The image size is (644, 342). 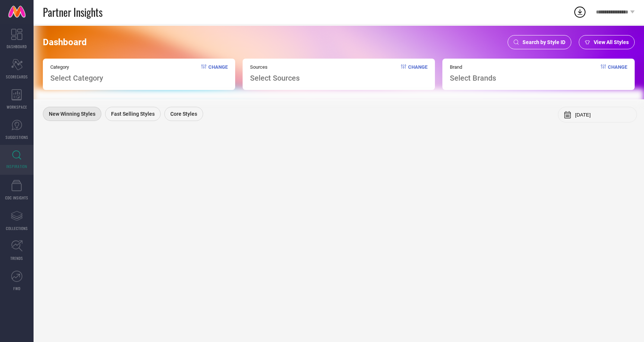 What do you see at coordinates (544, 42) in the screenshot?
I see `span: Search by Style ID` at bounding box center [544, 42].